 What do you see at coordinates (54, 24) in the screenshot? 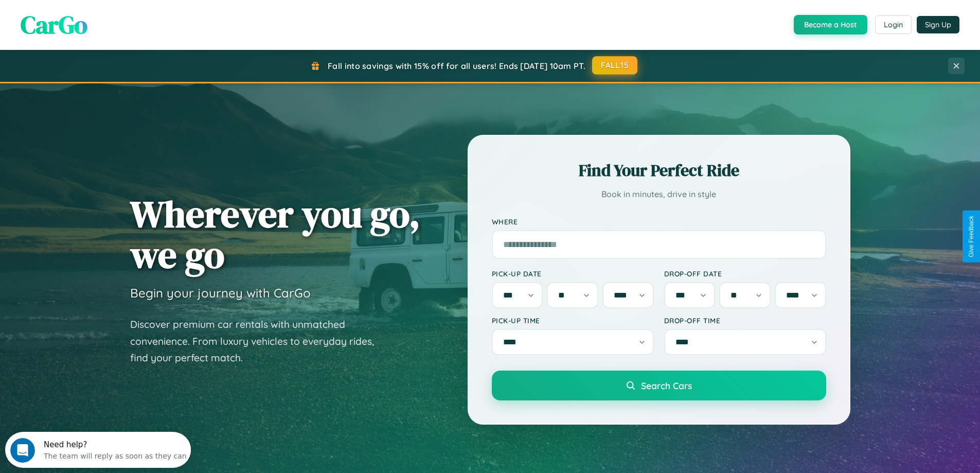
I see `span: CarGo` at bounding box center [54, 24].